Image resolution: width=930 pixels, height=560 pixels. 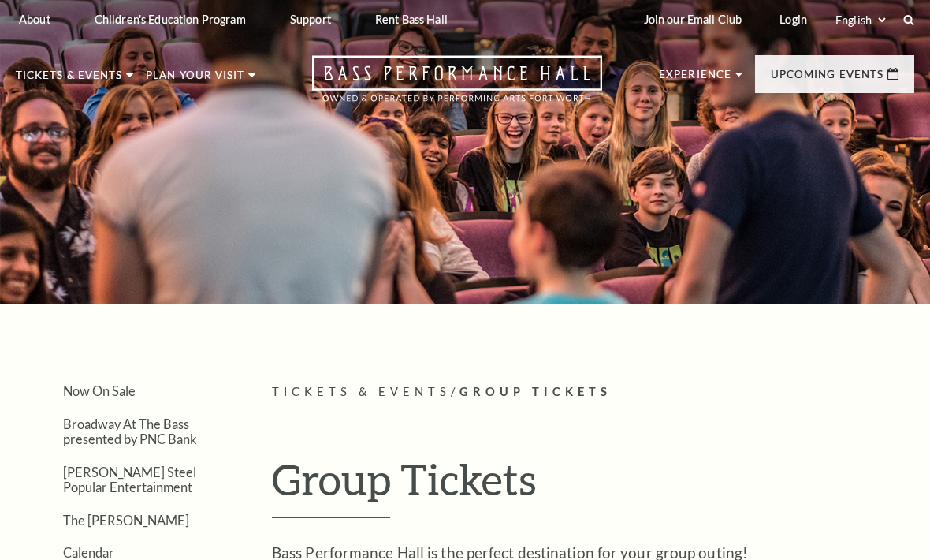 I want to click on p: Experience, so click(x=696, y=79).